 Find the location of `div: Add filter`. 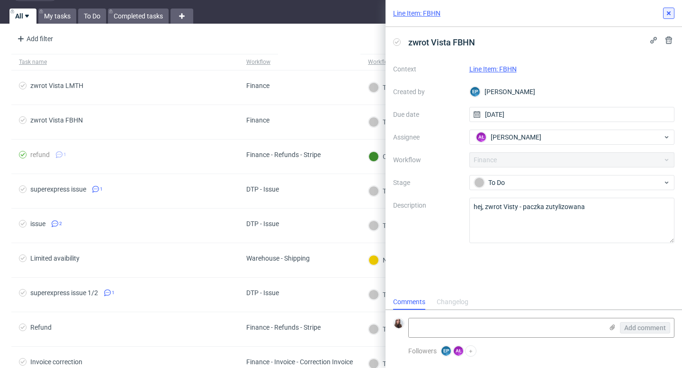

div: Add filter is located at coordinates (34, 39).